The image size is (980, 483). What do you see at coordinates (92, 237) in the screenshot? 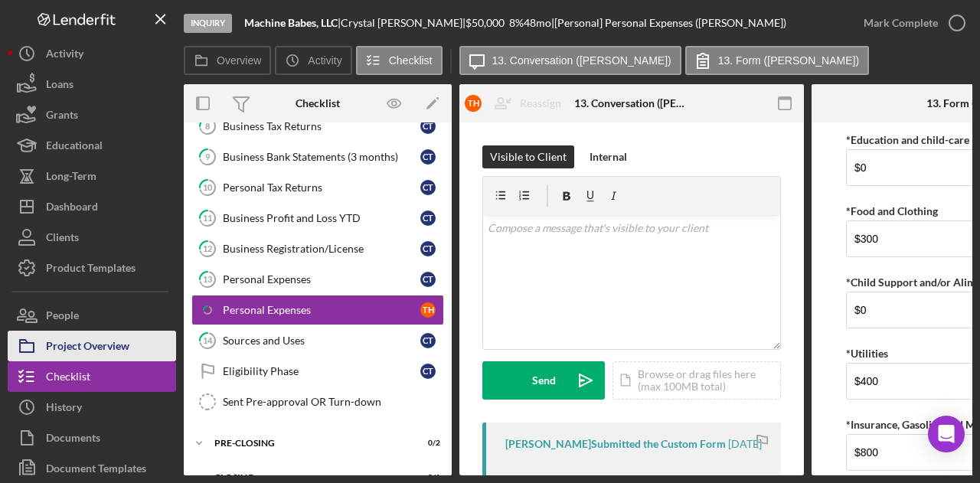
I see `a: Clients` at bounding box center [92, 237].